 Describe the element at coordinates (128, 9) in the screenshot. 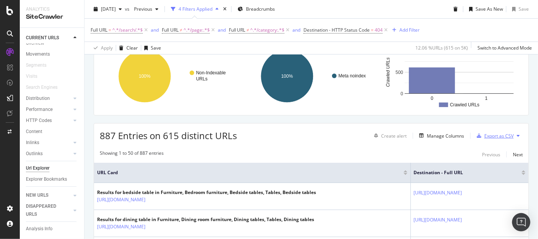

I see `span: vs` at that location.